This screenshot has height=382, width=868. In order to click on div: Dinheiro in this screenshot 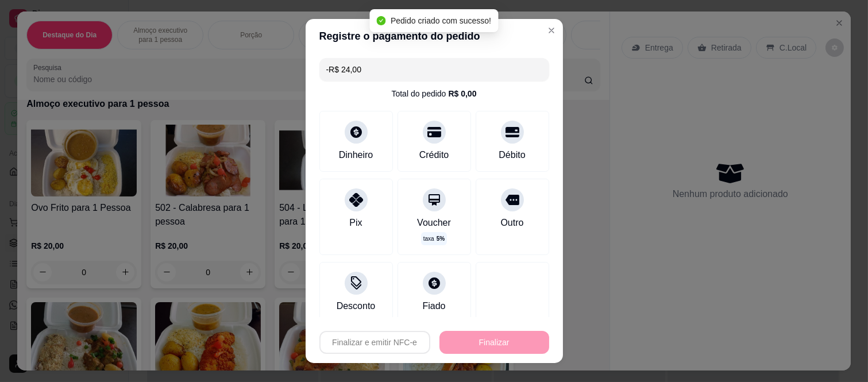, I will do `click(356, 155)`.